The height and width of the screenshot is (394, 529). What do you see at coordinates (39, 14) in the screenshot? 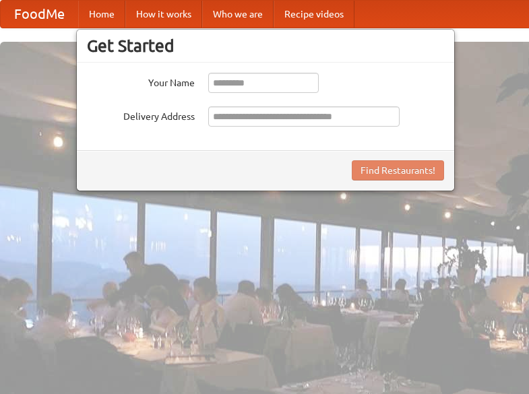
I see `a: FoodMe` at bounding box center [39, 14].